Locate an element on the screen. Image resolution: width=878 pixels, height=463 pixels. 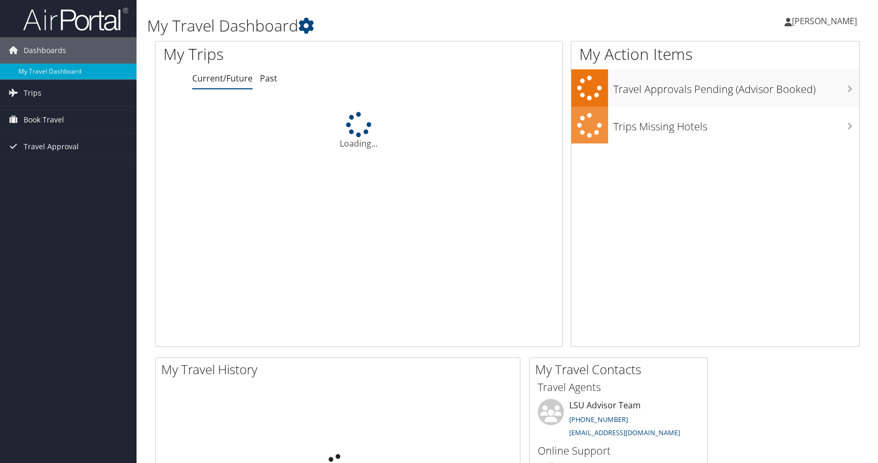
span: Trips is located at coordinates (33, 93).